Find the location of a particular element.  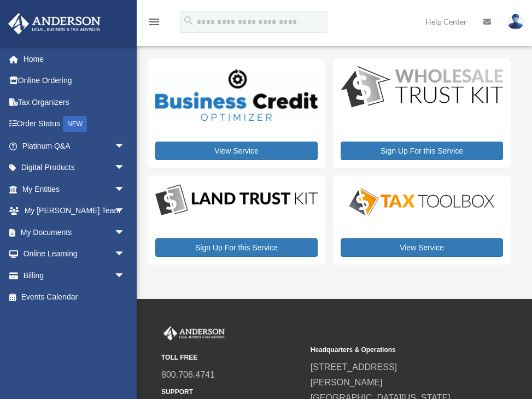

a: Order StatusNEW is located at coordinates (74, 124).